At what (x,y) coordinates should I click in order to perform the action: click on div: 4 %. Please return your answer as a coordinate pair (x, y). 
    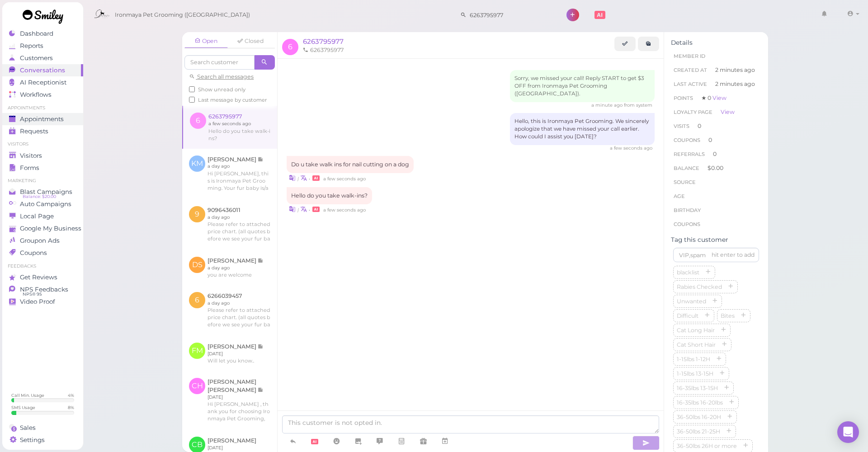
    Looking at the image, I should click on (71, 395).